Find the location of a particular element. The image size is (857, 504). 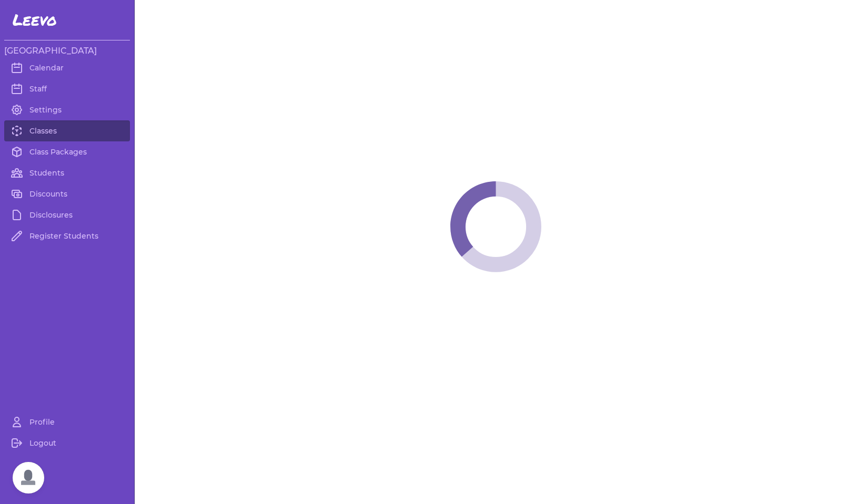

a: Register Students is located at coordinates (67, 236).